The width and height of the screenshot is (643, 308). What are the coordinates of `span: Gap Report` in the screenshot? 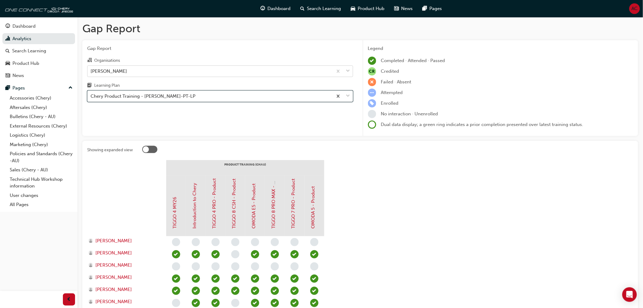 It's located at (220, 48).